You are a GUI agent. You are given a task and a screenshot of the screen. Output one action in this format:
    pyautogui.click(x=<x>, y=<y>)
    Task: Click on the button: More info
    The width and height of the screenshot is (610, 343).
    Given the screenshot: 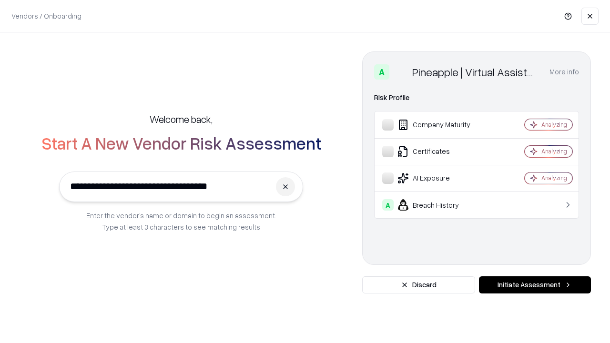 What is the action you would take?
    pyautogui.click(x=564, y=72)
    